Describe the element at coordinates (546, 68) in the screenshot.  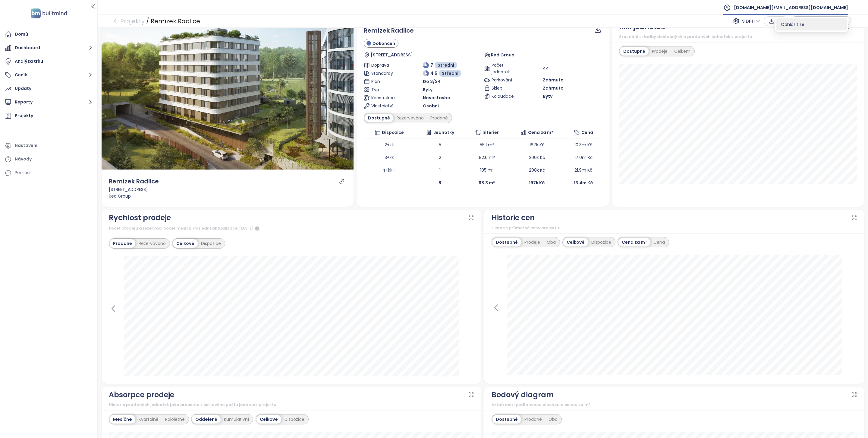
I see `span: 44` at that location.